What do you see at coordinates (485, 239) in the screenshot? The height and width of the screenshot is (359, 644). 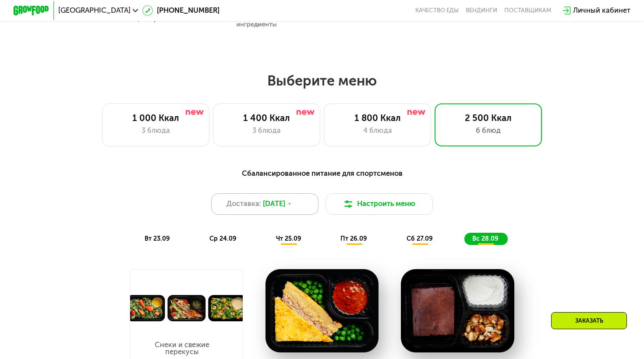 I see `span: вс 28.09` at bounding box center [485, 239].